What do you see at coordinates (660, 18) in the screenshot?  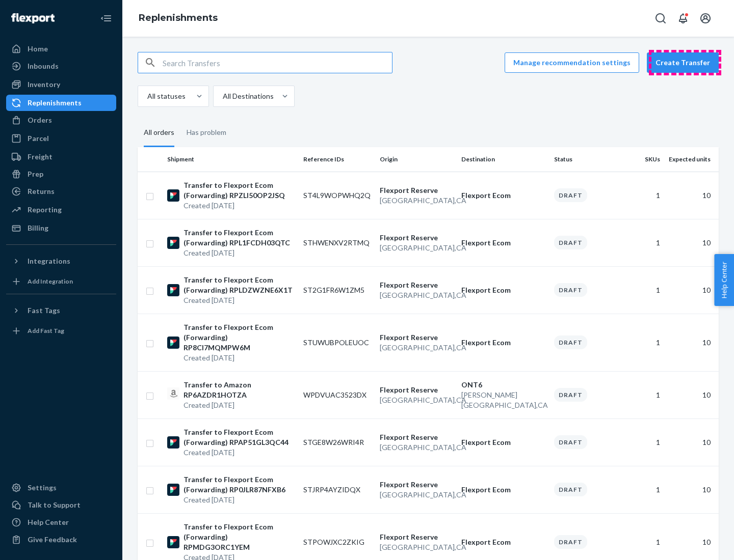 I see `button: Open Search Box` at bounding box center [660, 18].